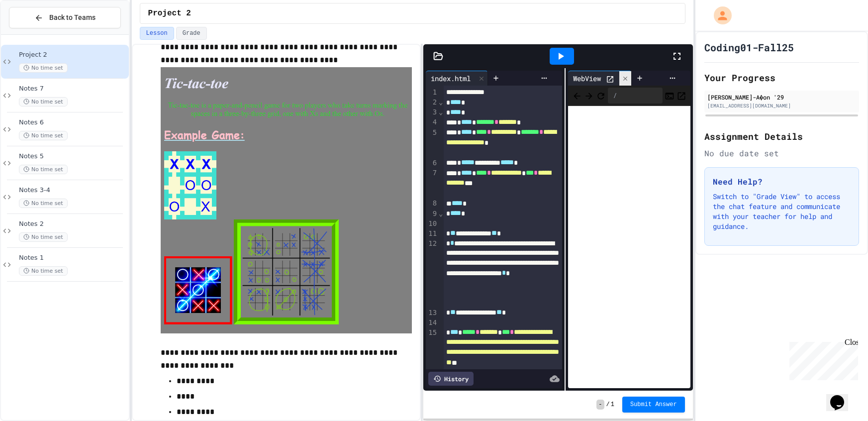 The width and height of the screenshot is (868, 421). Describe the element at coordinates (612, 405) in the screenshot. I see `span: 1` at that location.